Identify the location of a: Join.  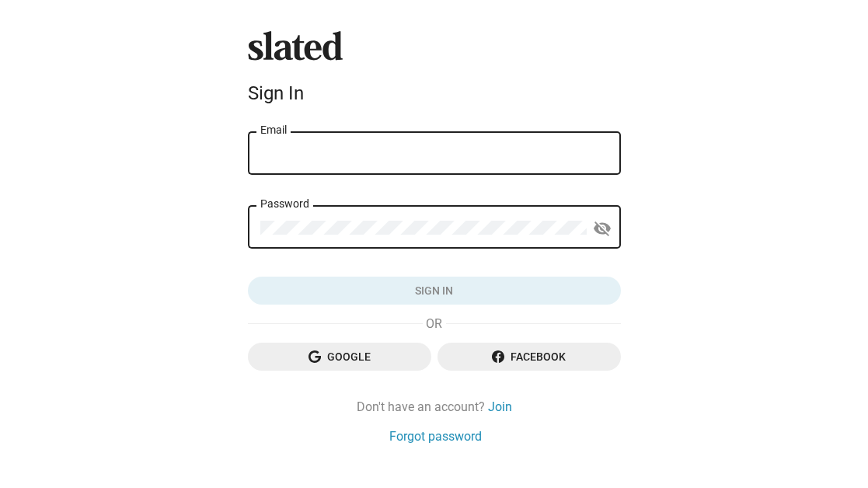
(500, 406).